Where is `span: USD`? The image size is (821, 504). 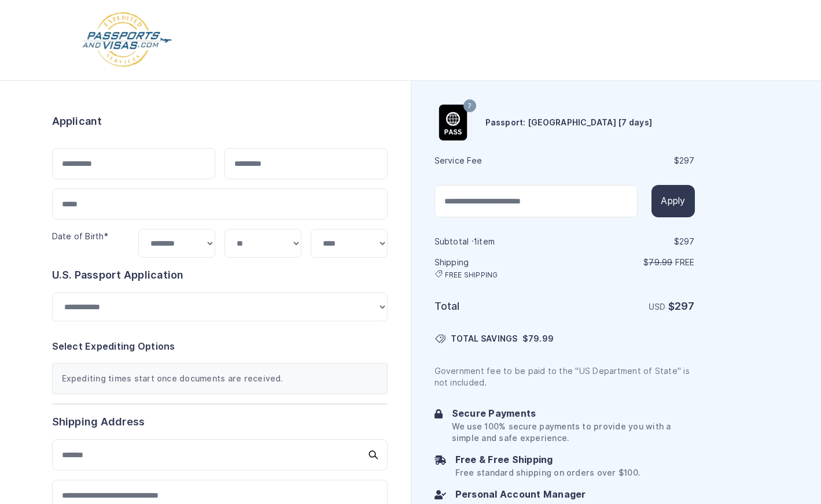 span: USD is located at coordinates (657, 307).